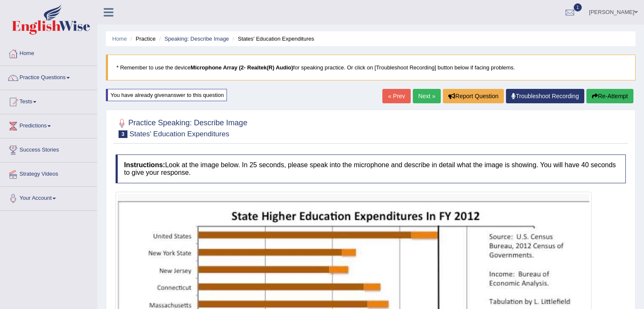  I want to click on h4: Look at the image below. In 25 seconds, please speak into the microphone and describe in detail w..., so click(370, 169).